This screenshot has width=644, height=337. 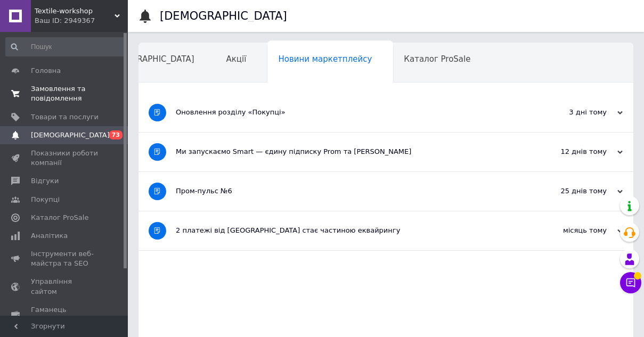 What do you see at coordinates (345, 191) in the screenshot?
I see `div: Пром-пульс №6` at bounding box center [345, 191].